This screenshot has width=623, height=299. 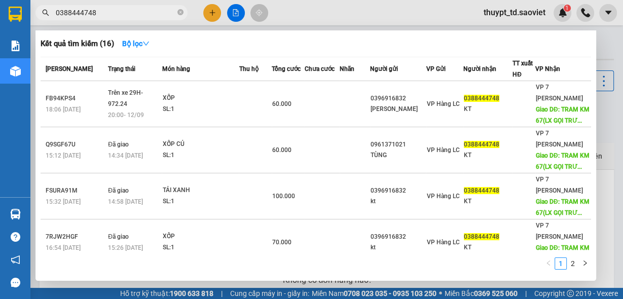 I want to click on div: 0961371021, so click(x=398, y=144).